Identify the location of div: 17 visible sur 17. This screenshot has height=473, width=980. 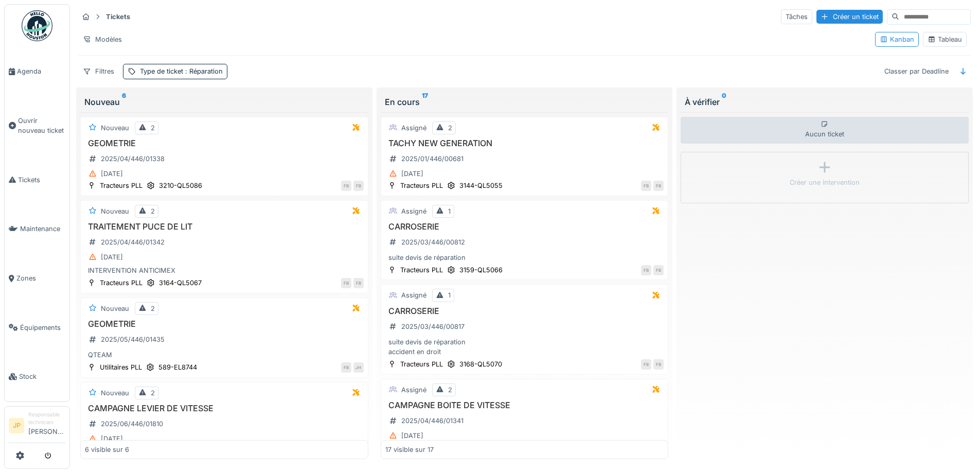
(409, 450).